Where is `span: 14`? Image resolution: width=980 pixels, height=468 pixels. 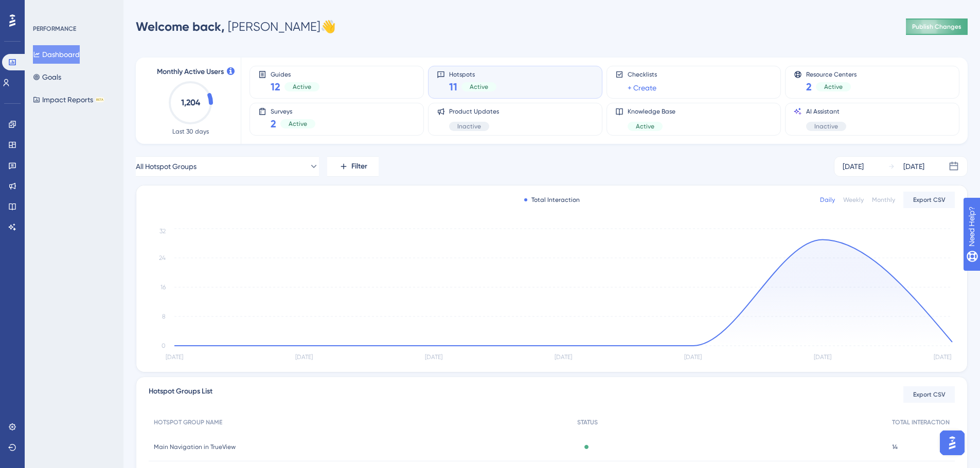 span: 14 is located at coordinates (895, 447).